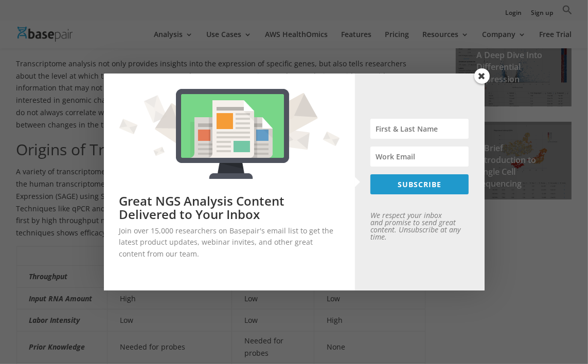 This screenshot has width=588, height=364. I want to click on span: SUBSCRIBE, so click(419, 184).